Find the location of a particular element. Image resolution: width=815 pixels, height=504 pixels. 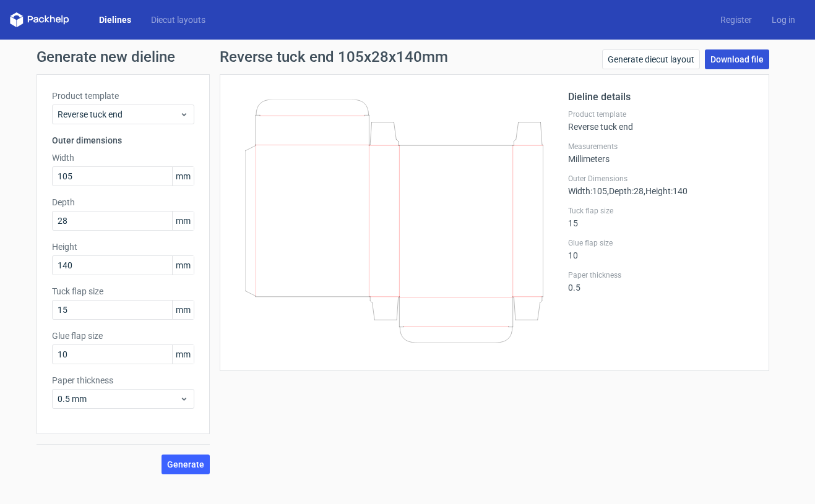

span: 0.5 mm is located at coordinates (118, 399).